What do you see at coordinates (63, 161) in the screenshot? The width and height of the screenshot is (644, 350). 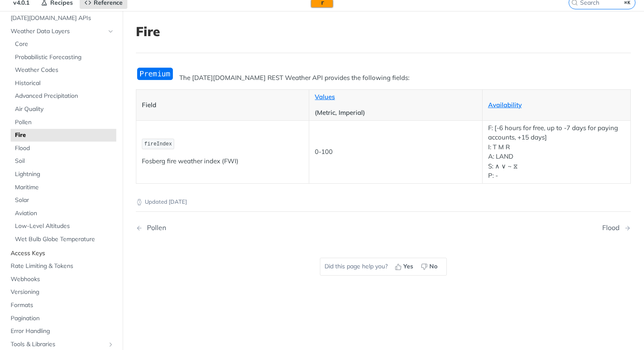 I see `a: Soil` at bounding box center [63, 161].